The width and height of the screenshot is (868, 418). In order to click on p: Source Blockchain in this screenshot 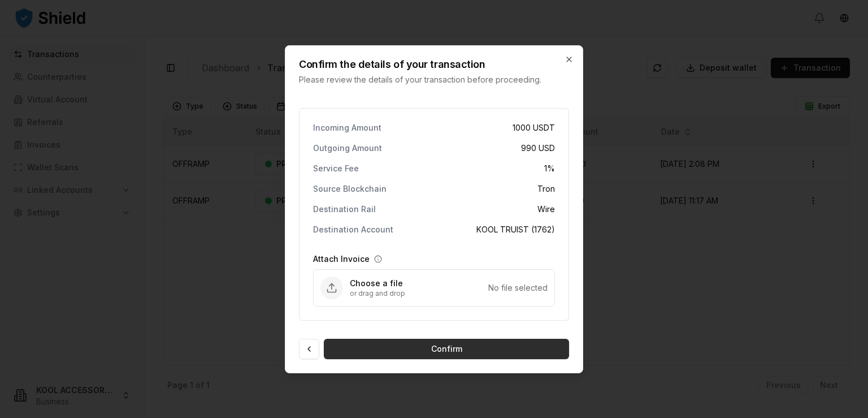, I will do `click(350, 189)`.